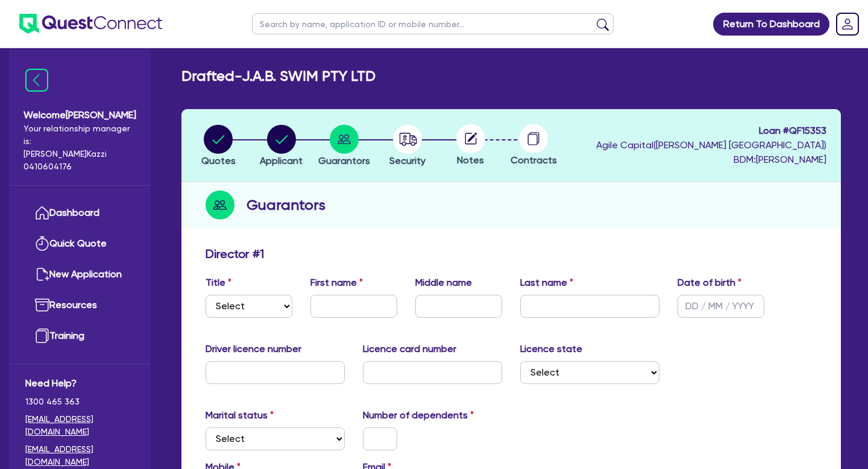 The height and width of the screenshot is (469, 868). I want to click on img: resources, so click(42, 305).